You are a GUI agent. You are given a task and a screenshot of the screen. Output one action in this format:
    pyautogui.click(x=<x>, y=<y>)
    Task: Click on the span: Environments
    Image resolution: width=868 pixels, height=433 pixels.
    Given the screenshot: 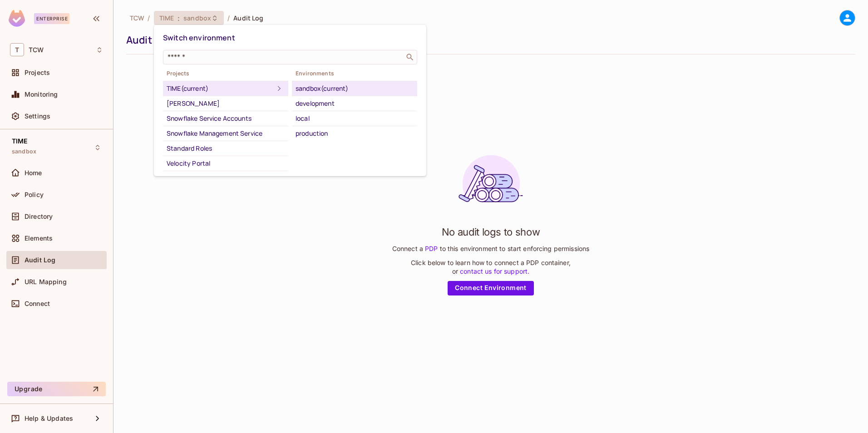 What is the action you would take?
    pyautogui.click(x=354, y=74)
    